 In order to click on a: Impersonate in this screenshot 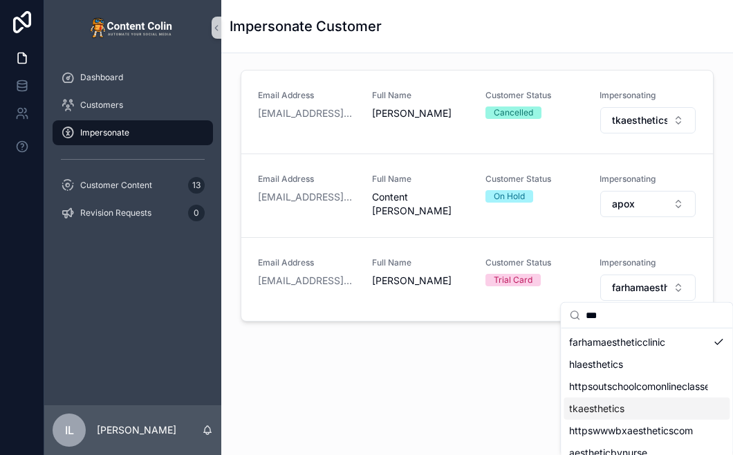, I will do `click(133, 133)`.